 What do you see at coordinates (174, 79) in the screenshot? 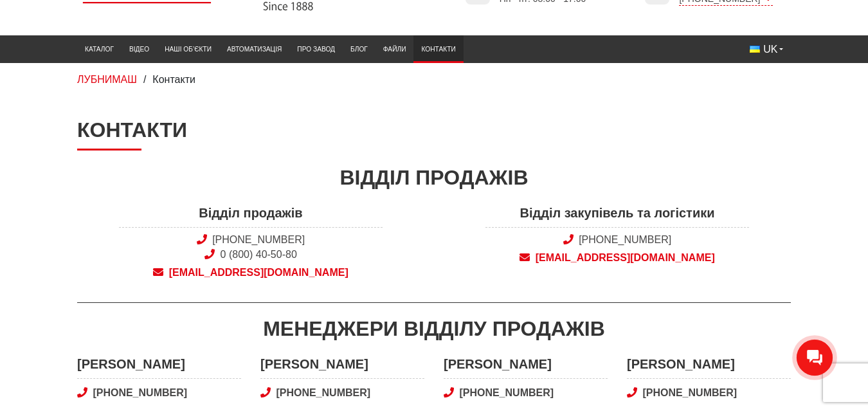
I see `span: Контакти` at bounding box center [174, 79].